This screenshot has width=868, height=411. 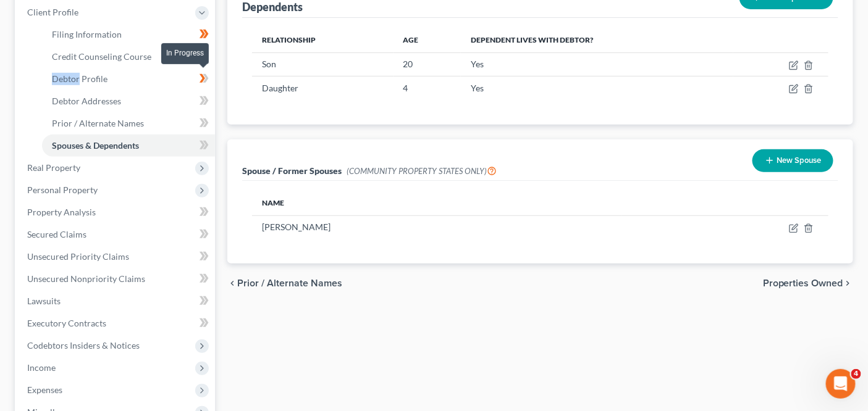 What do you see at coordinates (116, 257) in the screenshot?
I see `a: Unsecured Priority Claims` at bounding box center [116, 257].